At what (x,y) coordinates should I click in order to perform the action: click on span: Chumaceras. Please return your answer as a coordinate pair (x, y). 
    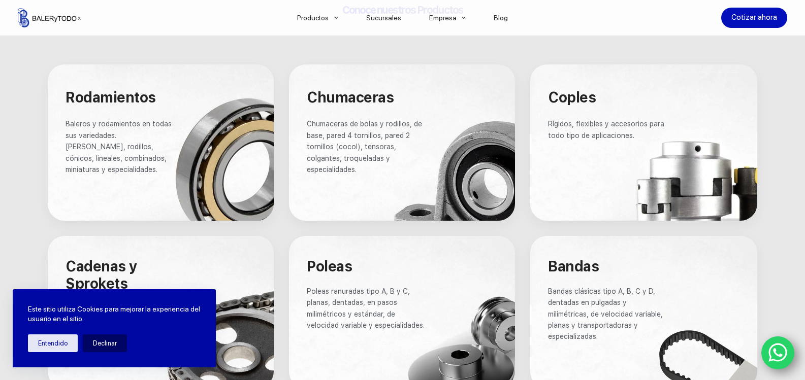
    Looking at the image, I should click on (350, 98).